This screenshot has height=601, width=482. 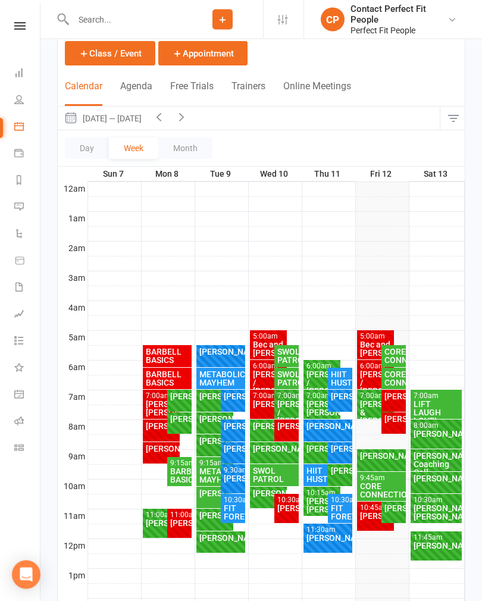 I want to click on a: Payments, so click(x=27, y=154).